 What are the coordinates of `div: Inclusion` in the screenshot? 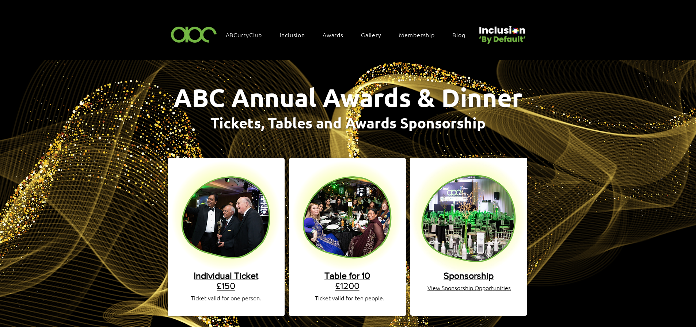 It's located at (296, 35).